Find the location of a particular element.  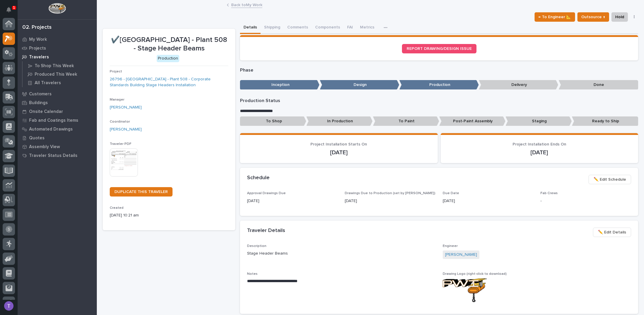

button: Hold is located at coordinates (619, 17).